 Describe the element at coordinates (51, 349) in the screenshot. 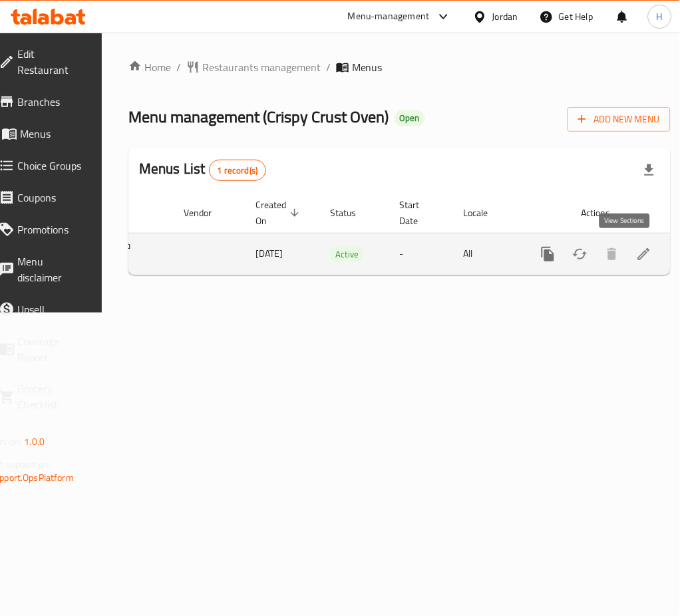

I see `span: Coverage Report` at that location.